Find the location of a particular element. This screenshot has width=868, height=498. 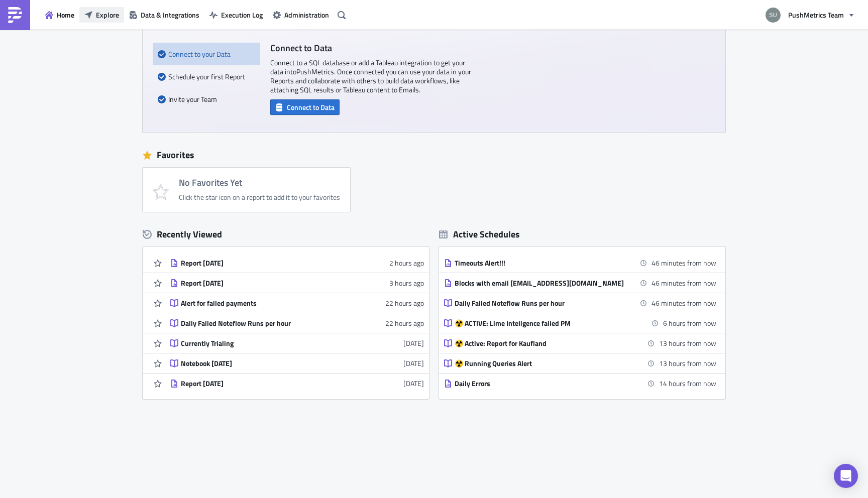

span: Data & Integrations is located at coordinates (169, 14).